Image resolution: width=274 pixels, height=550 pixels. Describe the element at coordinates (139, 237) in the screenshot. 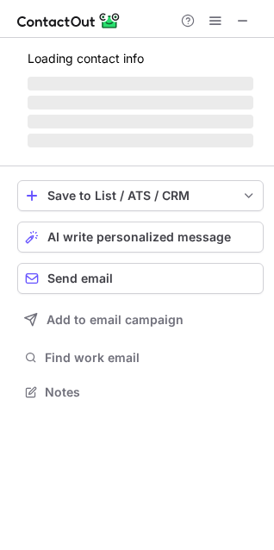

I see `span: AI write personalized message` at that location.